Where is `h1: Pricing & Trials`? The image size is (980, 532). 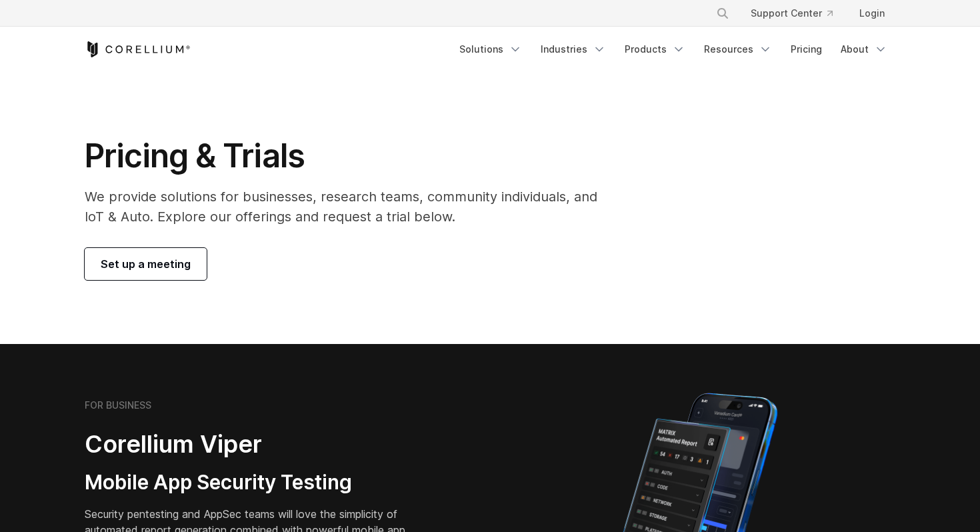 h1: Pricing & Trials is located at coordinates (350, 156).